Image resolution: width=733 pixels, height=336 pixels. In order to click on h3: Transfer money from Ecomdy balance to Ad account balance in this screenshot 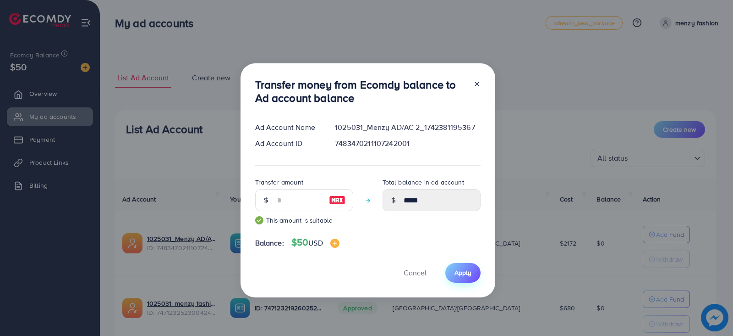, I will do `click(361, 91)`.